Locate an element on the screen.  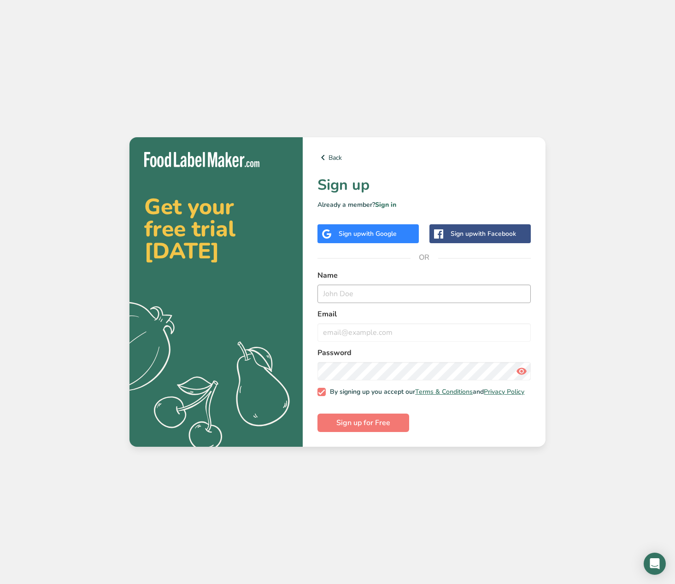
a: Sign in is located at coordinates (386, 205).